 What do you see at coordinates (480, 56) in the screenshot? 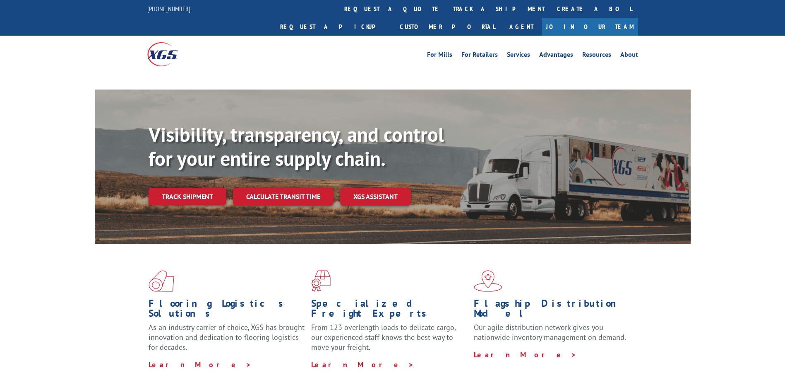
I see `a: For Retailers` at bounding box center [480, 56].